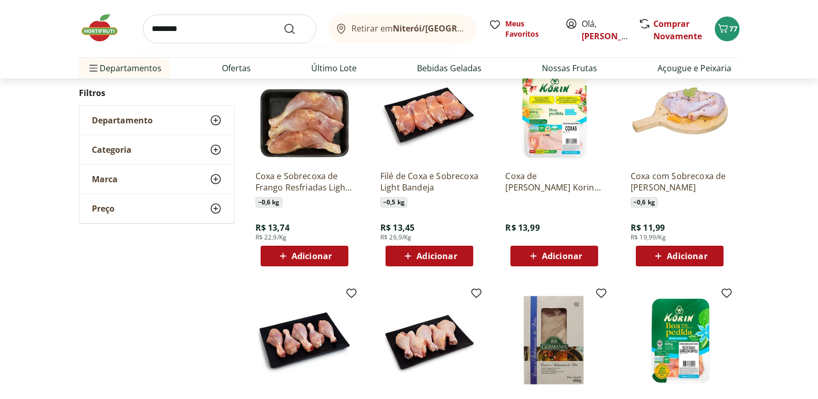 Image resolution: width=818 pixels, height=399 pixels. Describe the element at coordinates (271, 237) in the screenshot. I see `span: R$ 22,9/Kg` at that location.